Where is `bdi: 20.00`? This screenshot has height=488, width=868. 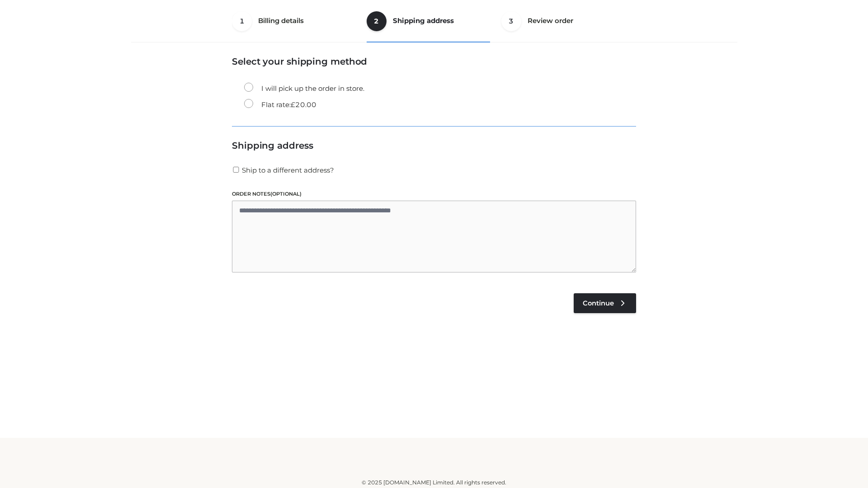 bdi: 20.00 is located at coordinates (303, 104).